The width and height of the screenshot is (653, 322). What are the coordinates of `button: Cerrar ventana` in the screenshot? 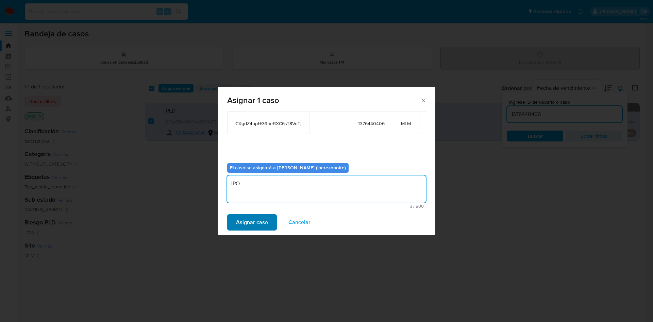 It's located at (423, 100).